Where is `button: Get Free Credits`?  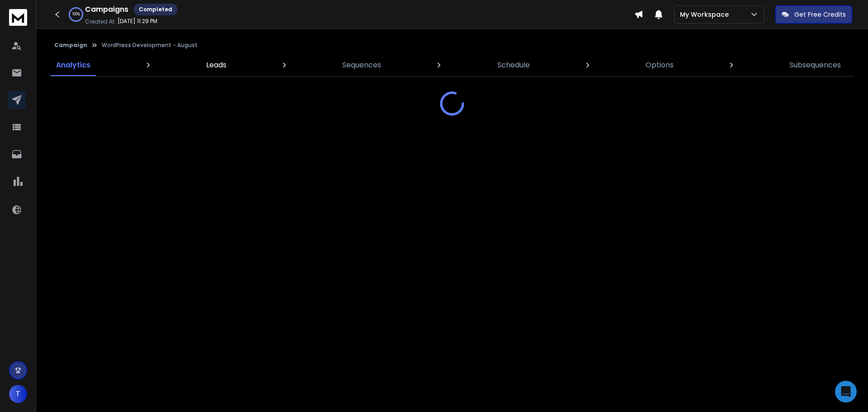 button: Get Free Credits is located at coordinates (814, 15).